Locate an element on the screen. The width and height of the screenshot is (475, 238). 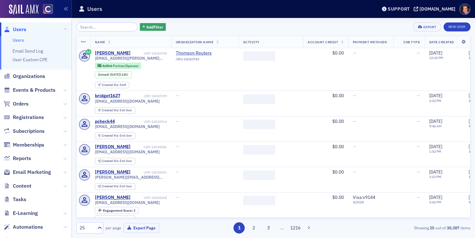
a: Email Send Log is located at coordinates (28, 51).